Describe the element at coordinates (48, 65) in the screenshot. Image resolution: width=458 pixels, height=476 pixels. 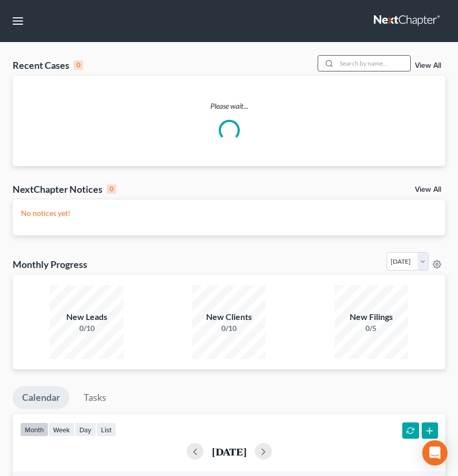
I see `div: Recent Cases` at that location.